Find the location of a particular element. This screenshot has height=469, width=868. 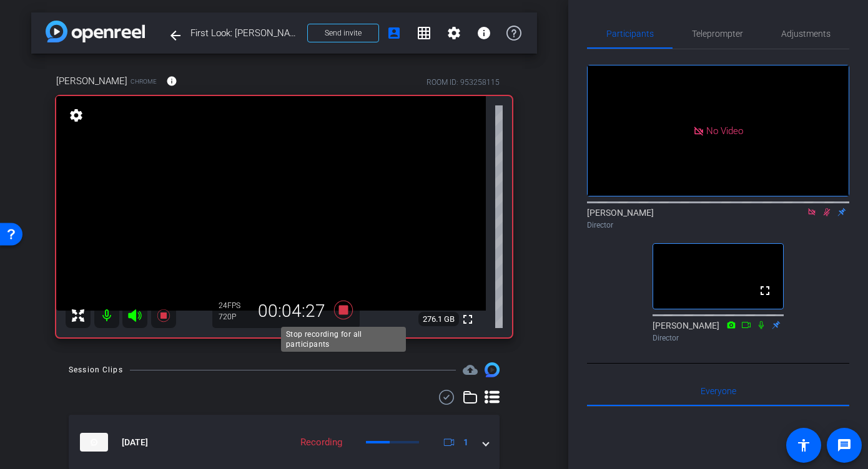

img: thumb-nail is located at coordinates (93, 442).